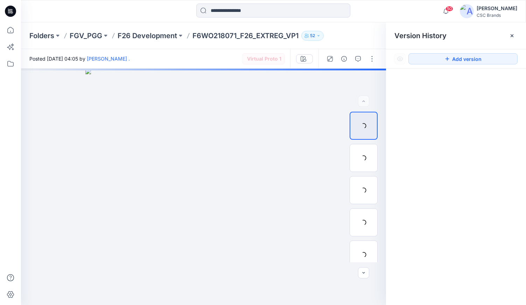  Describe the element at coordinates (203, 187) in the screenshot. I see `img: eyJhbGciOiJIUzI1NiIsImtpZCI6IjAiLCJzbHQiOiJzZXMiLCJ0eXAiOiJKV1QifQ.eyJkYXRhIjp7InR5cGUiOiJzdG9yYW...` at that location.